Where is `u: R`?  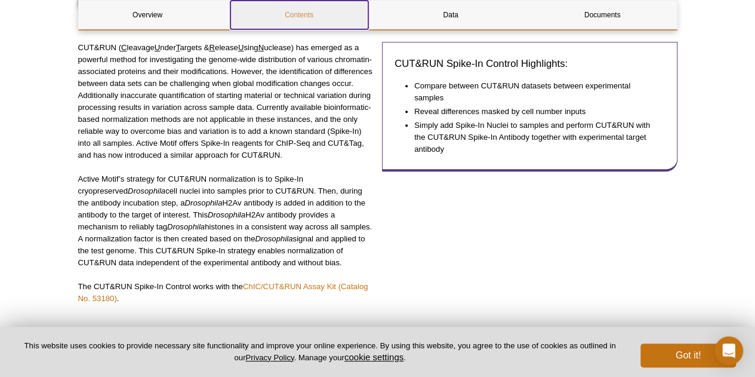
u: R is located at coordinates (212, 47).